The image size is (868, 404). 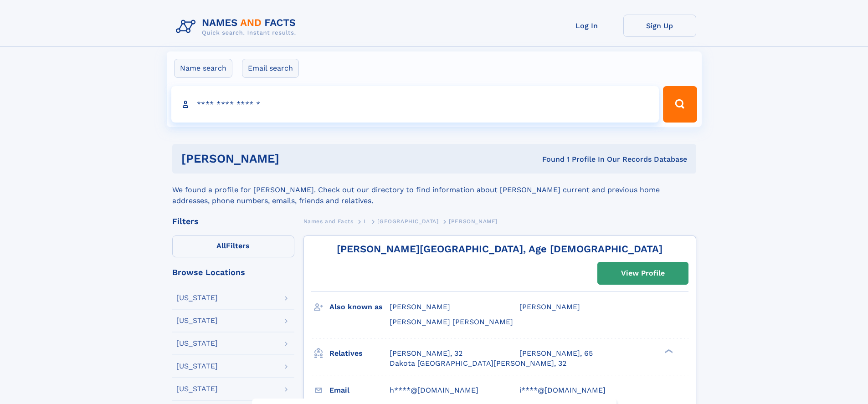 I want to click on input: search input, so click(x=415, y=104).